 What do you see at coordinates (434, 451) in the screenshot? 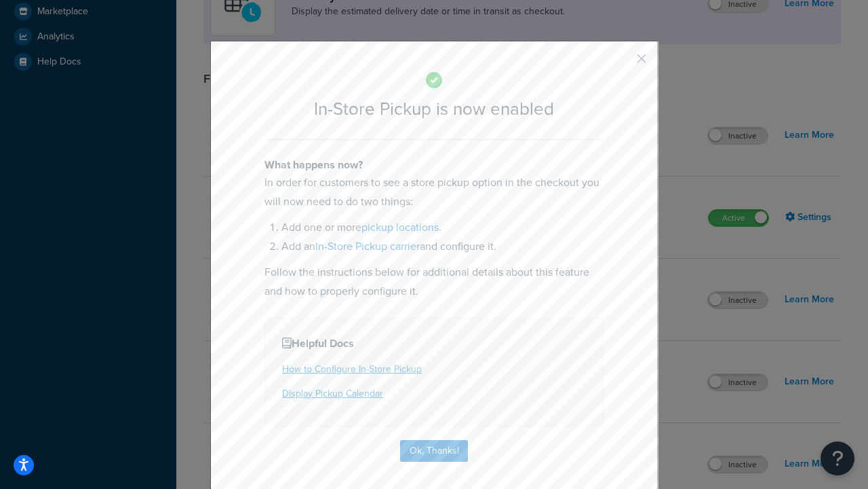
I see `button: Ok, Thanks!` at bounding box center [434, 451].